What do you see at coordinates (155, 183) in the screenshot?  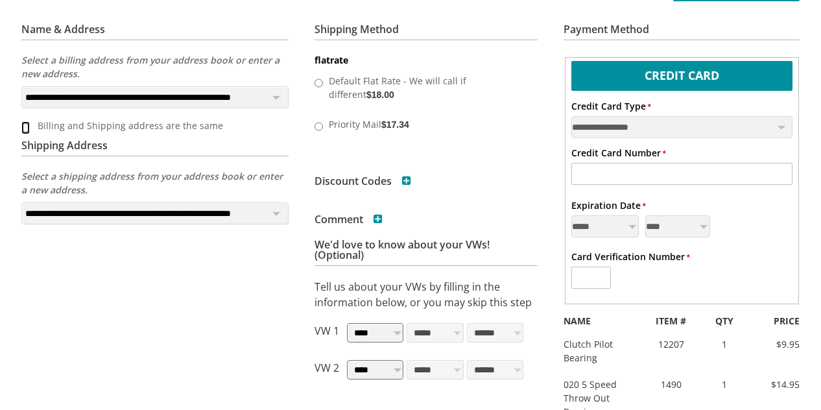 I see `label: Select a shipping address from your address book or enter a new address.` at bounding box center [155, 183].